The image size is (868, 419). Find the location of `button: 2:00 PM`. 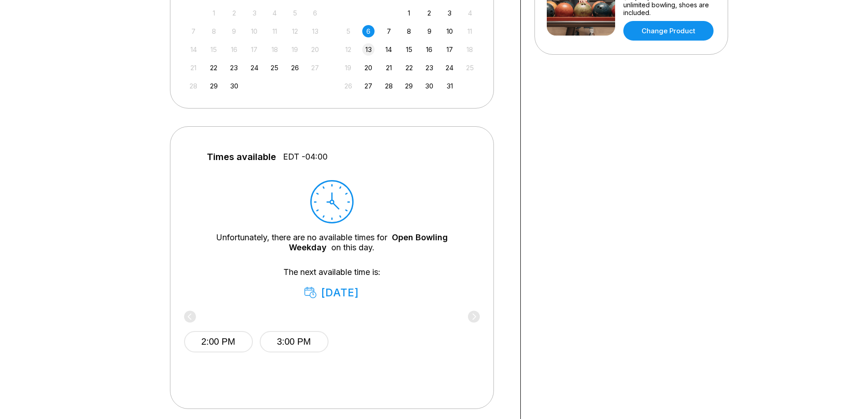

button: 2:00 PM is located at coordinates (218, 342).